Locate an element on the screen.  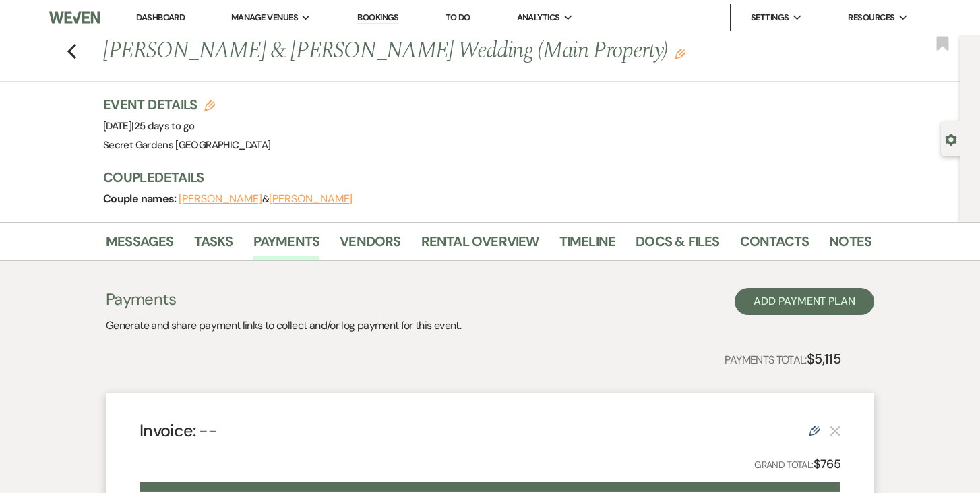
span: Couple names: is located at coordinates (141, 199).